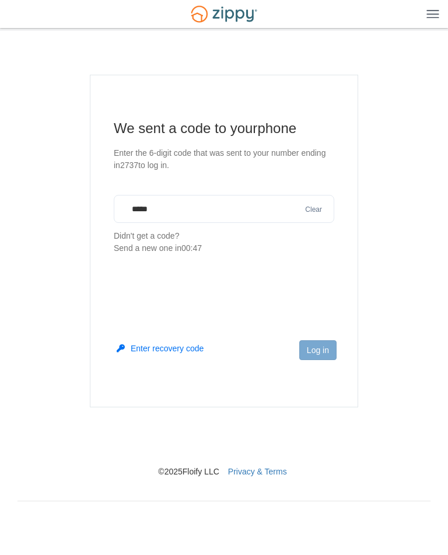 This screenshot has width=448, height=555. Describe the element at coordinates (224, 128) in the screenshot. I see `h1: We sent a code to your phone` at that location.